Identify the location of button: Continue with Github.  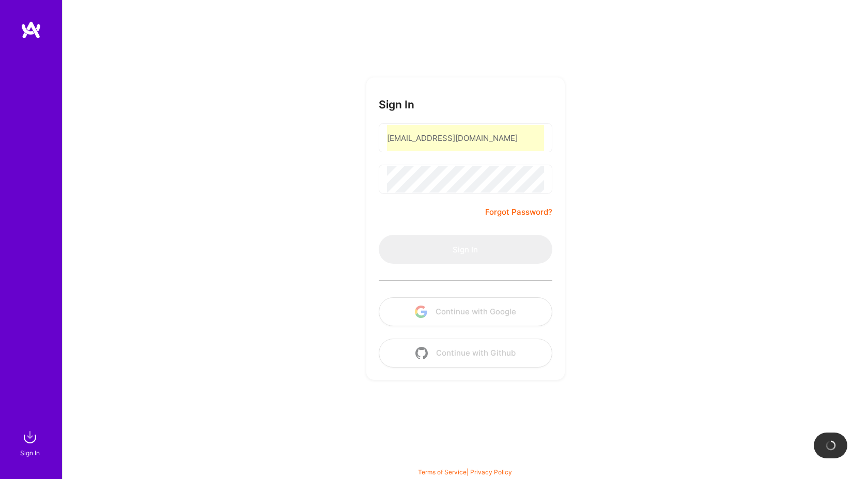
(466, 353).